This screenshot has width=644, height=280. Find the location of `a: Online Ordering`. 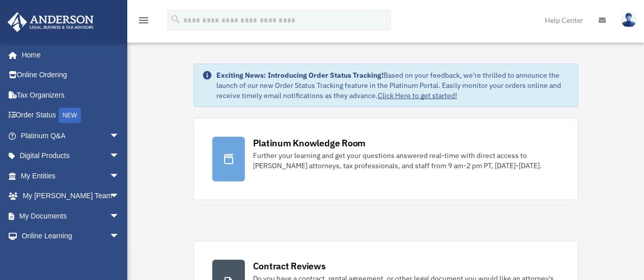

a: Online Ordering is located at coordinates (71, 75).